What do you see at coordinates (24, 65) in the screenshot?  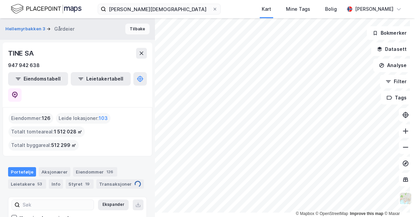 I see `div: 947 942 638` at bounding box center [24, 65].